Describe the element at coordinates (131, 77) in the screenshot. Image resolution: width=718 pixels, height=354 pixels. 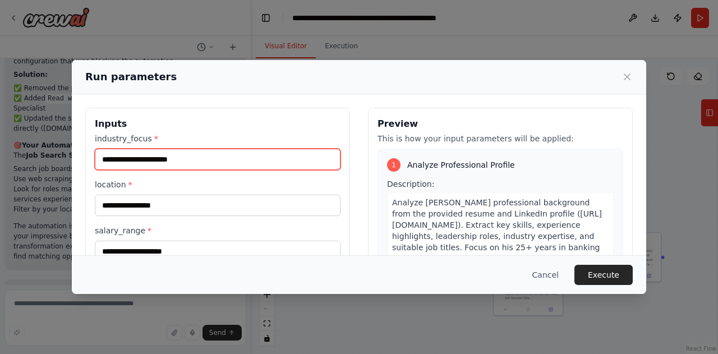
I see `h2: Run parameters` at that location.